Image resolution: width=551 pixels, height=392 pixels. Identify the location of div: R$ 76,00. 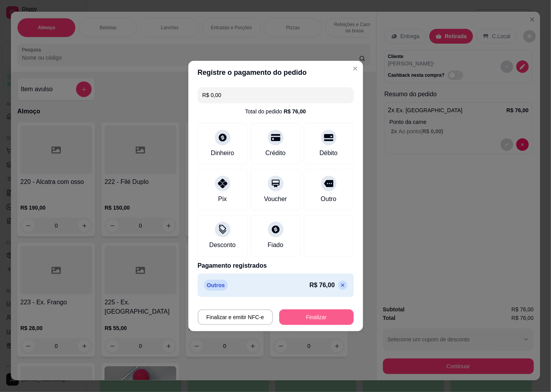
(295, 111).